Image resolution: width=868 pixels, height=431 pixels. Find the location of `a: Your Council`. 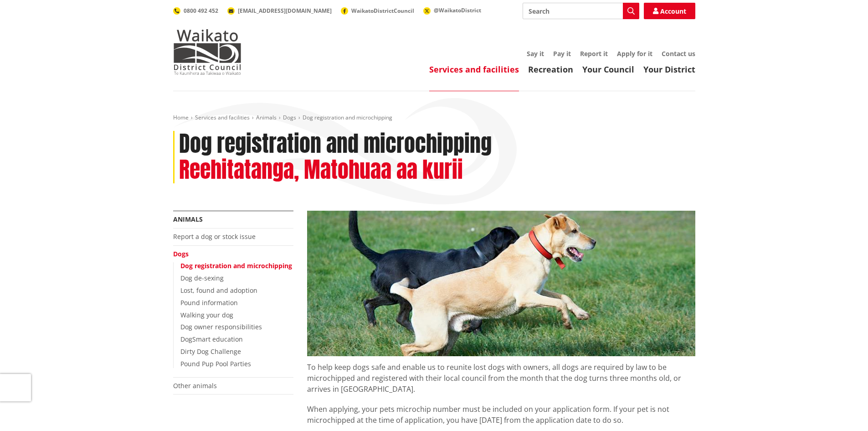

a: Your Council is located at coordinates (608, 69).